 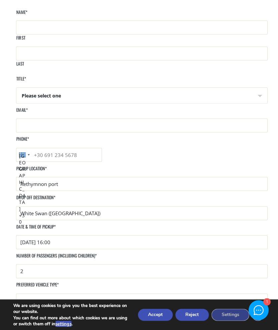 I want to click on label: Date & time of pickup, so click(x=36, y=229).